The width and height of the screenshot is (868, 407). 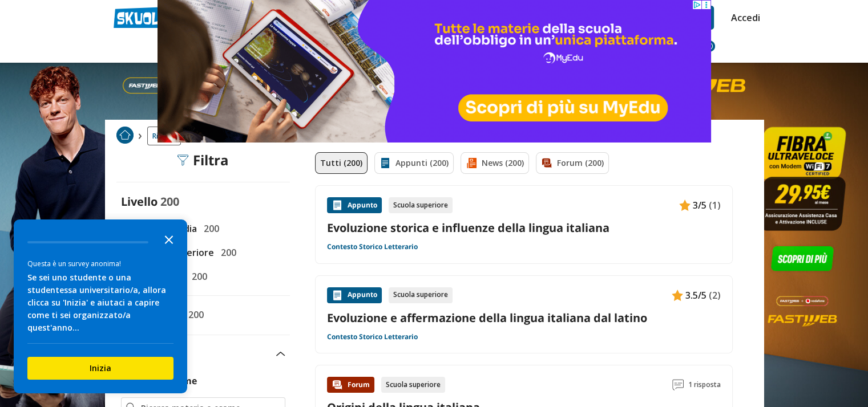 I want to click on a: Appunti (200), so click(x=414, y=163).